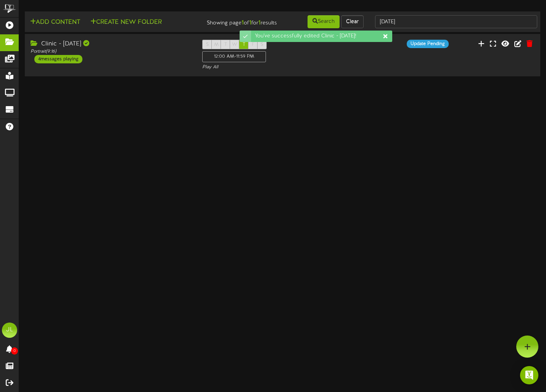  I want to click on div: JL, so click(10, 330).